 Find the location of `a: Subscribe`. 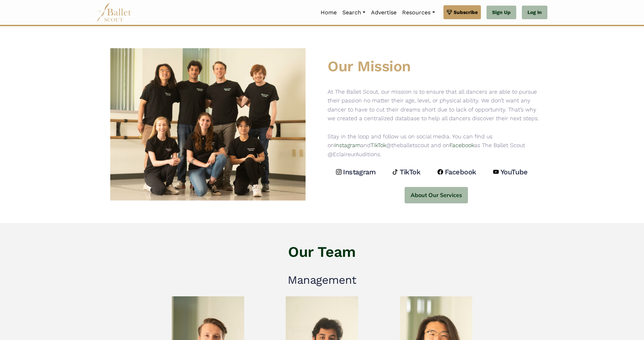

a: Subscribe is located at coordinates (462, 12).